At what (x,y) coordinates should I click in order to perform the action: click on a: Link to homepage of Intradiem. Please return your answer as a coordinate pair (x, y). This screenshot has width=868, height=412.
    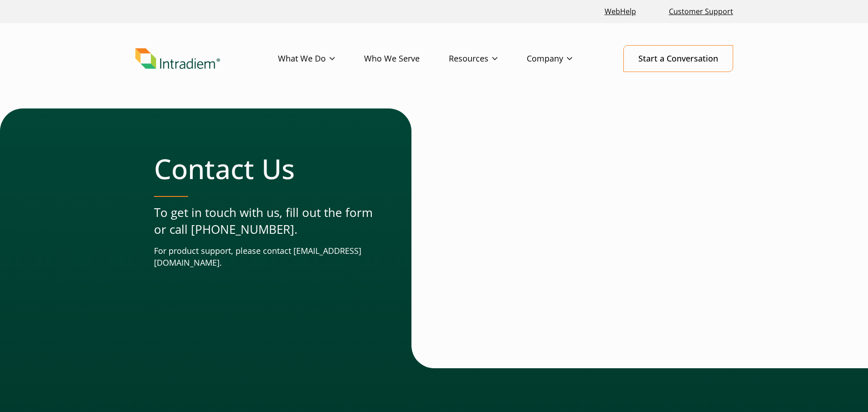
    Looking at the image, I should click on (206, 59).